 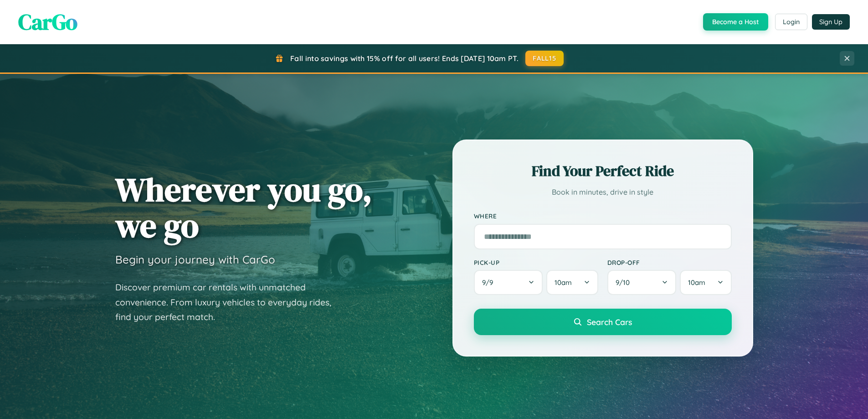 What do you see at coordinates (490, 282) in the screenshot?
I see `span: 9 / 9` at bounding box center [490, 282].